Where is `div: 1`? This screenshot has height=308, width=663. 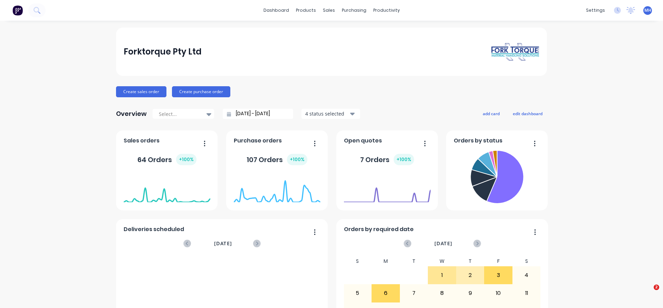 div: 1 is located at coordinates (442, 275).